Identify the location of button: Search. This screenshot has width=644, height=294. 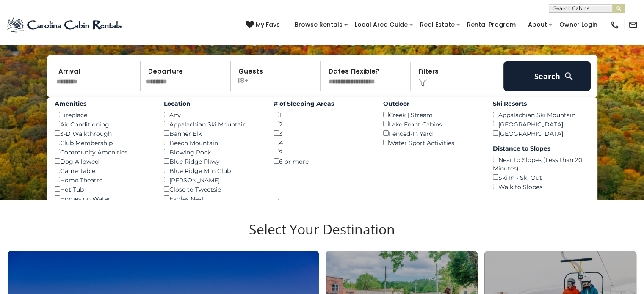
(547, 76).